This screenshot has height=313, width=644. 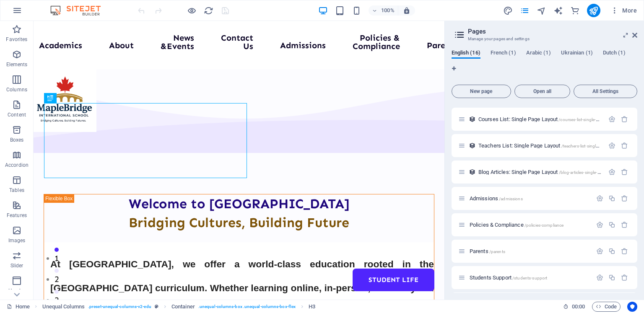 I want to click on div: Courses List: Single Page Layout/courses-list-single-page-layout, so click(x=540, y=119).